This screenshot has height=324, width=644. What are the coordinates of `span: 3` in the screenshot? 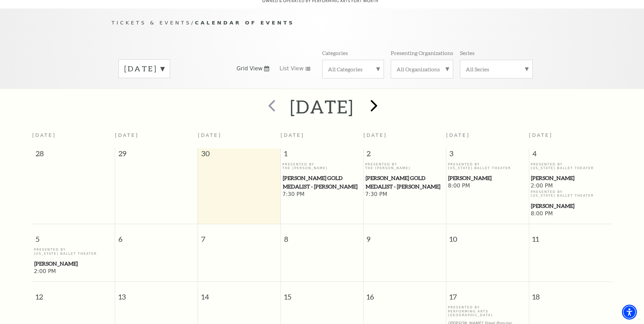 It's located at (487, 155).